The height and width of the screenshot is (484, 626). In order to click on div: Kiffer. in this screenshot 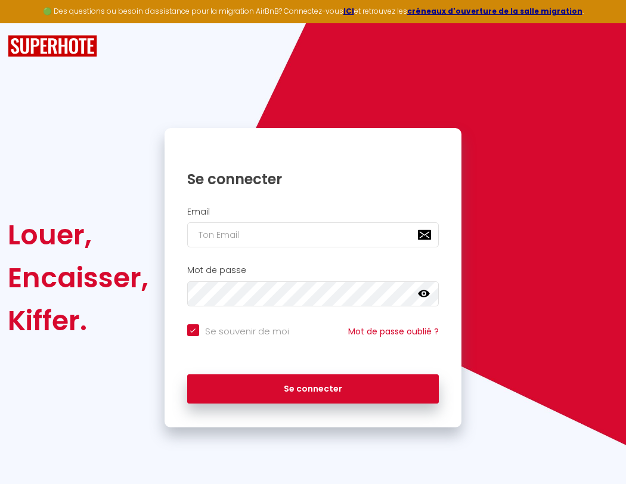, I will do `click(78, 321)`.